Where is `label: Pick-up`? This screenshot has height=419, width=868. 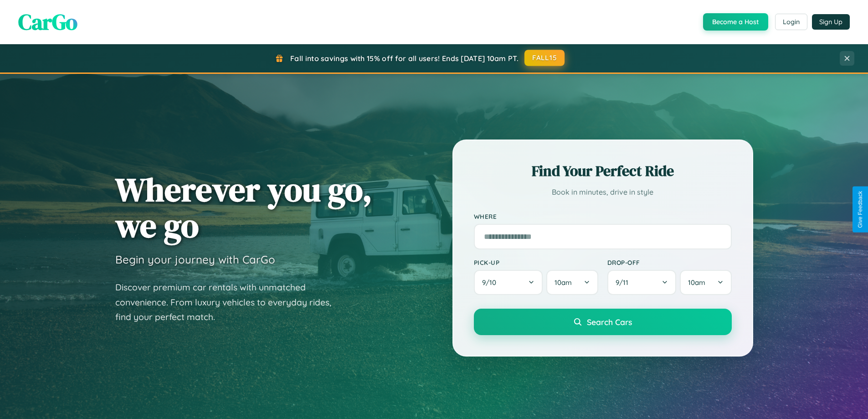 label: Pick-up is located at coordinates (536, 262).